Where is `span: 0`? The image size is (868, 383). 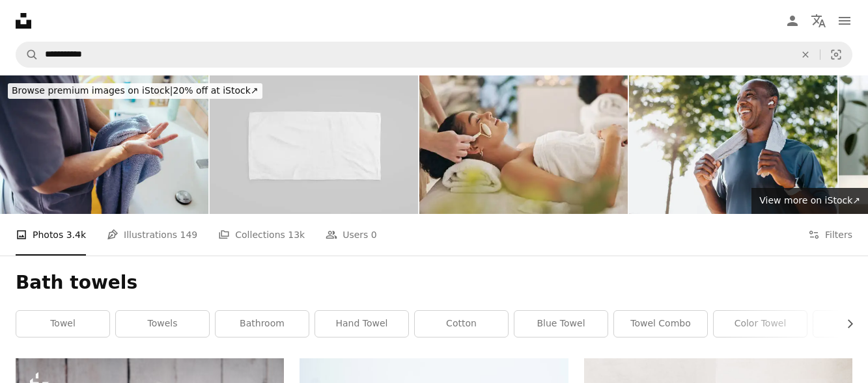
span: 0 is located at coordinates (374, 235).